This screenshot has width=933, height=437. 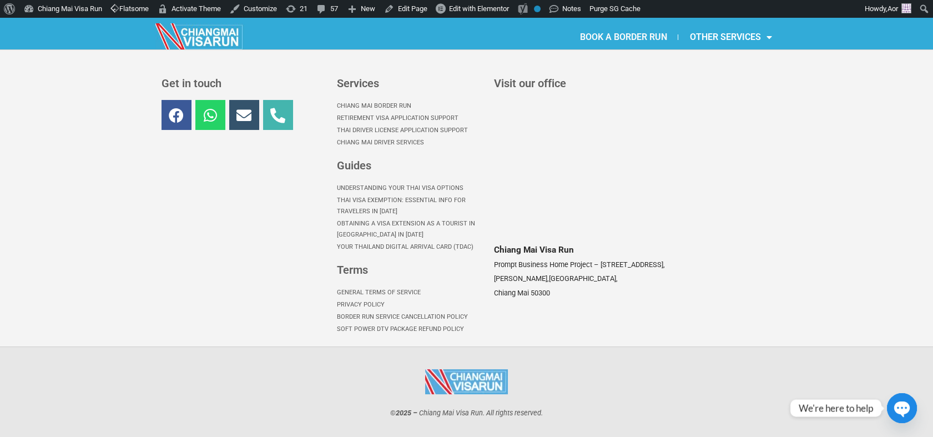 What do you see at coordinates (546, 264) in the screenshot?
I see `span: Prompt Business Home Project –` at bounding box center [546, 264].